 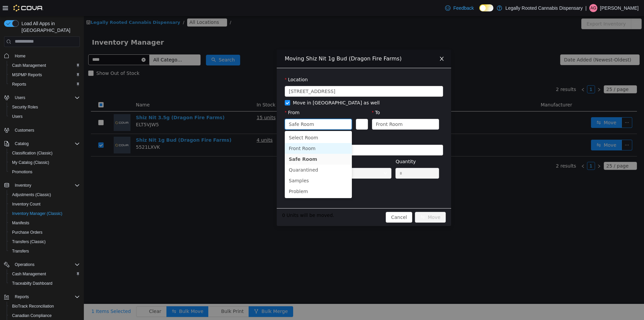 What do you see at coordinates (32, 195) in the screenshot?
I see `a: Adjustments (Classic)` at bounding box center [32, 195].